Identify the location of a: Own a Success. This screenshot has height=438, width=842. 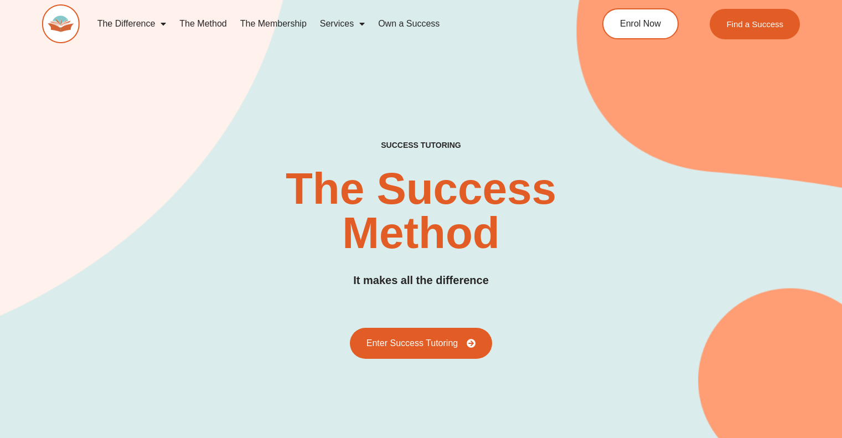
(408, 24).